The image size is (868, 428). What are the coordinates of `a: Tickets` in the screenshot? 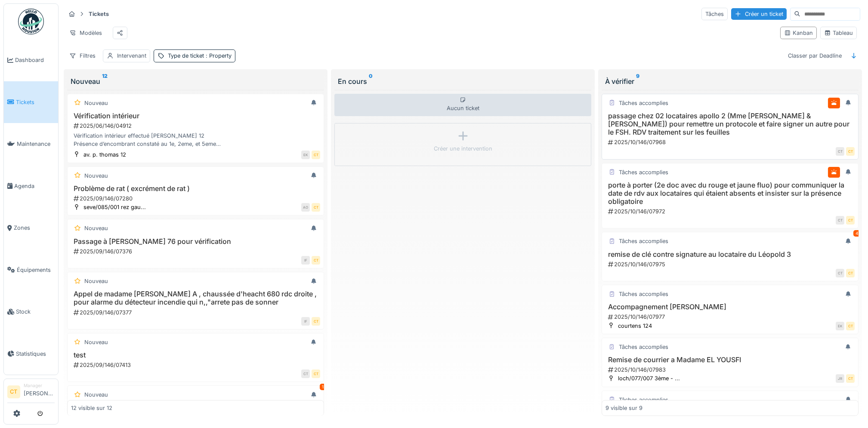 It's located at (31, 102).